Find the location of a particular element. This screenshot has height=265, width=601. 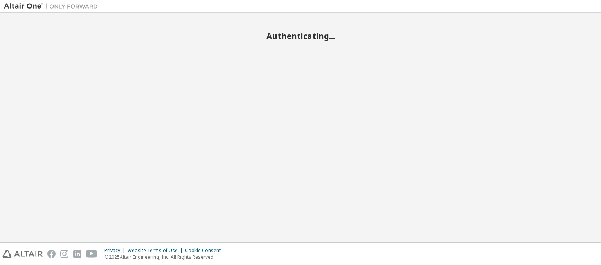

h2: Authenticating... is located at coordinates (300, 36).